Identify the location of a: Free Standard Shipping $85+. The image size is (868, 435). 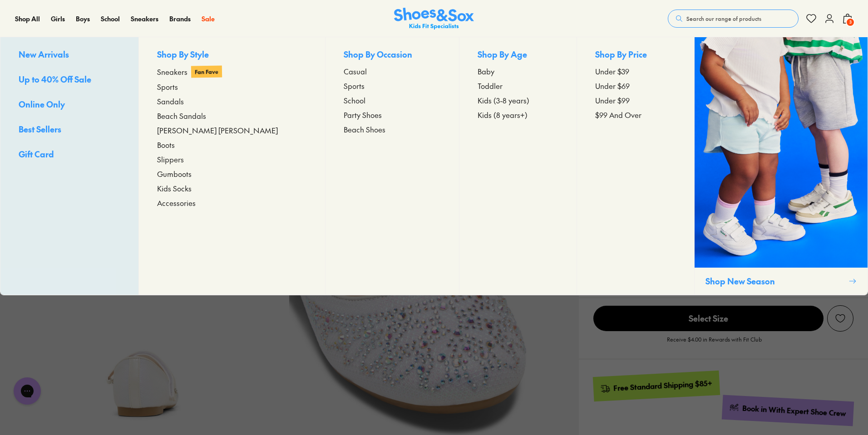
(656, 386).